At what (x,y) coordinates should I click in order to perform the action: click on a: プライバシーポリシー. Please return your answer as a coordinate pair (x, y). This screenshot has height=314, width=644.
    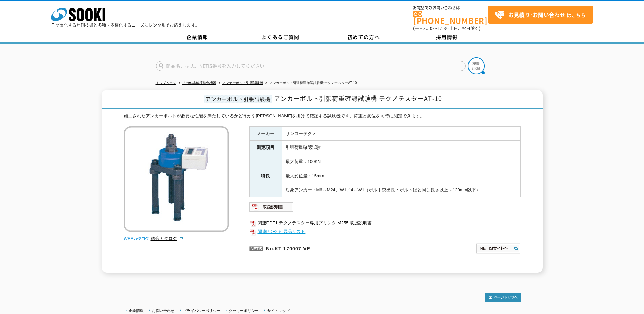
    Looking at the image, I should click on (201, 310).